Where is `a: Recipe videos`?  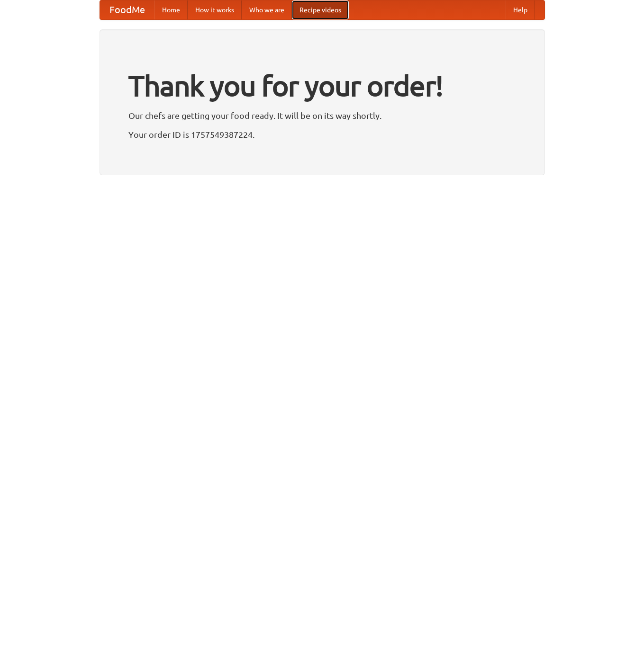
a: Recipe videos is located at coordinates (320, 10).